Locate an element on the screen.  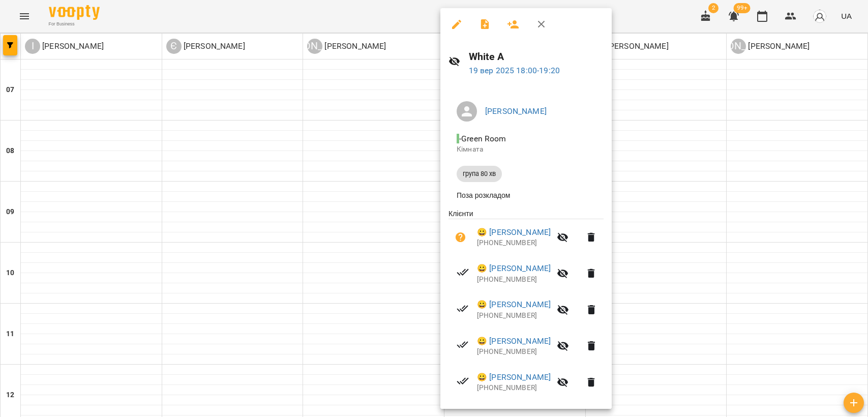
a: 19 вер 2025 18:00-19:20 is located at coordinates (514, 70).